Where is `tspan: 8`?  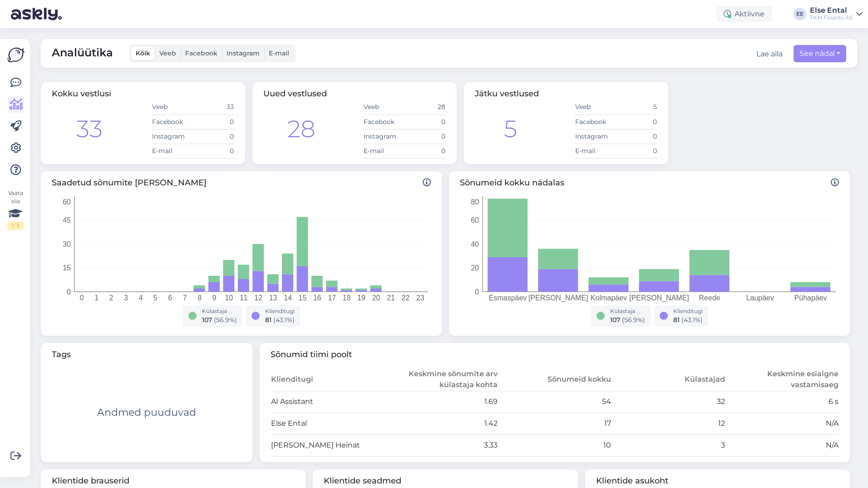
tspan: 8 is located at coordinates (199, 298).